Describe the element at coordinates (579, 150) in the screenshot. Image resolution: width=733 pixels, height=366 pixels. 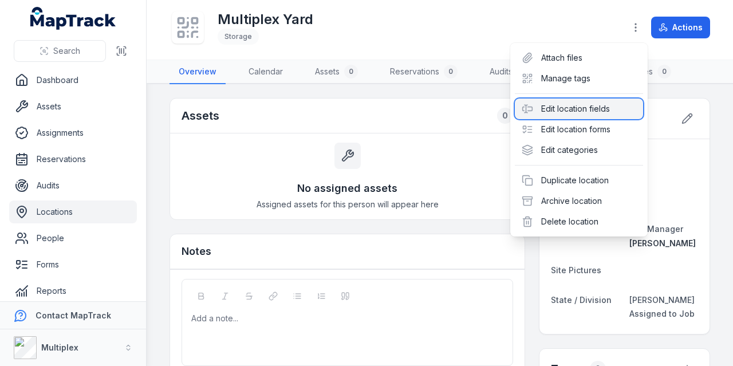
I see `div: Edit categories` at that location.